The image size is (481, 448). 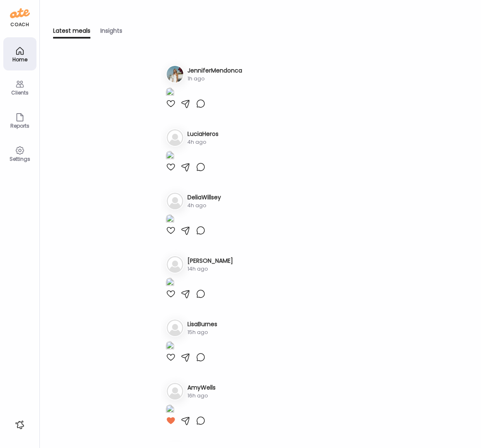 What do you see at coordinates (170, 410) in the screenshot?
I see `img: images%2FVeJUmU9xL5OtfHQnXXq9YpklFl83%2Ffavorites%2FDp3yfRRSdkmRDzvBlDkX_1080` at bounding box center [170, 410].